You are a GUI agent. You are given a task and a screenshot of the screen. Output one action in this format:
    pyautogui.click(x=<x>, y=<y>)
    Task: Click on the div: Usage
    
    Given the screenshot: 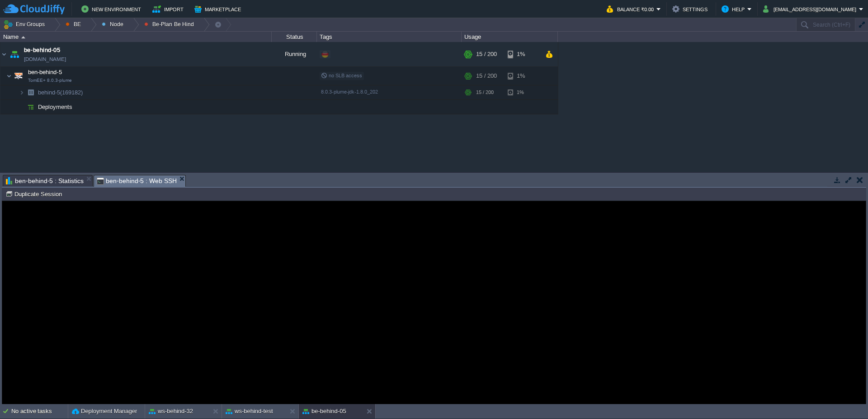 What is the action you would take?
    pyautogui.click(x=510, y=37)
    